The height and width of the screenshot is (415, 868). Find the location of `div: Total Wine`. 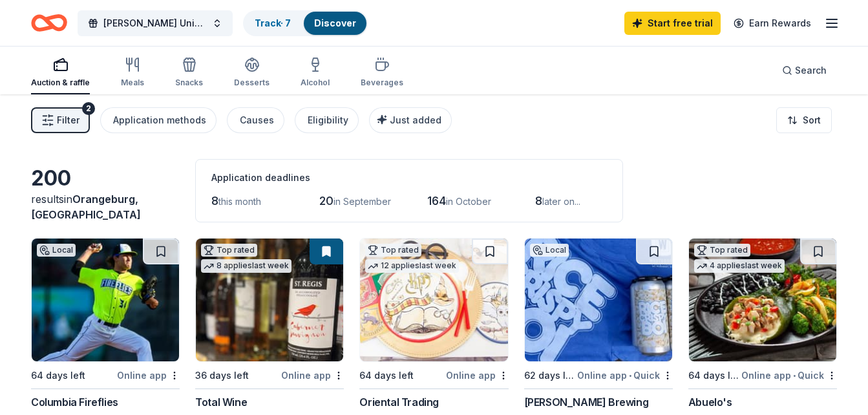

div: Total Wine is located at coordinates (221, 402).